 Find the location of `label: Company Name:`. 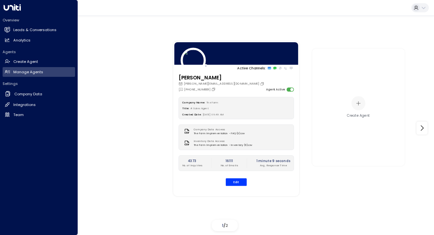

label: Company Name: is located at coordinates (193, 103).